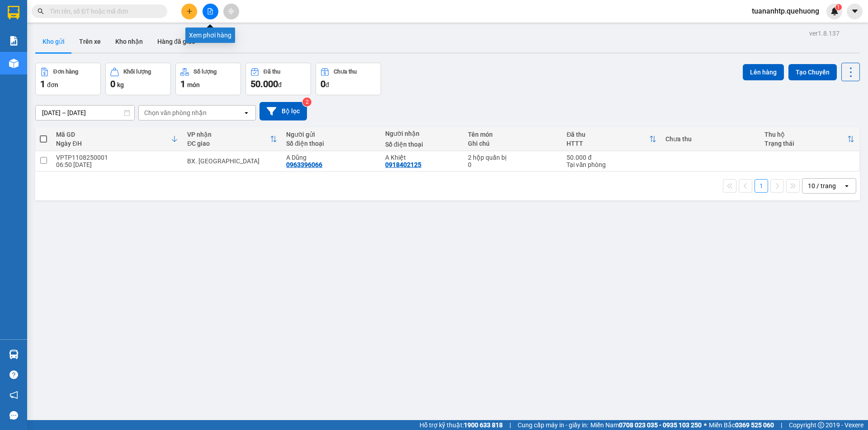  What do you see at coordinates (53, 85) in the screenshot?
I see `span: đơn` at bounding box center [53, 85].